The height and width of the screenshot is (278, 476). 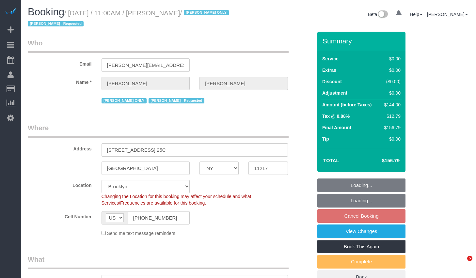 I want to click on label: Cell Number, so click(x=60, y=215).